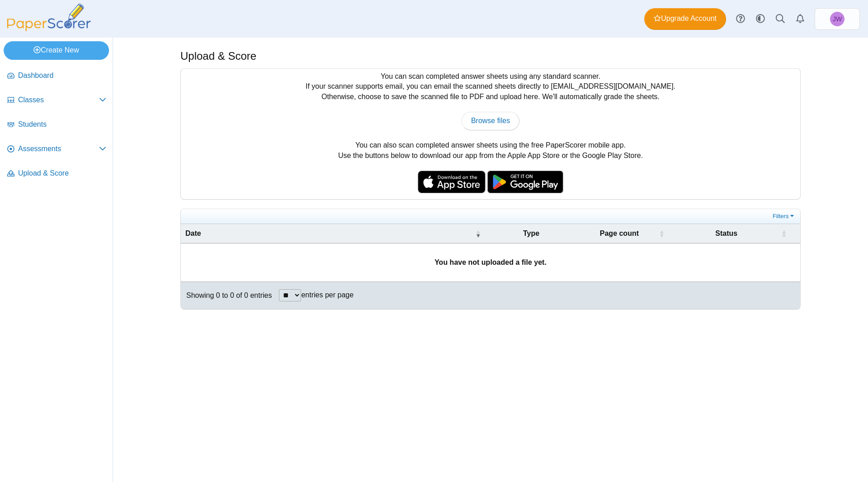 The height and width of the screenshot is (482, 868). I want to click on span: Joshua Williams, so click(837, 19).